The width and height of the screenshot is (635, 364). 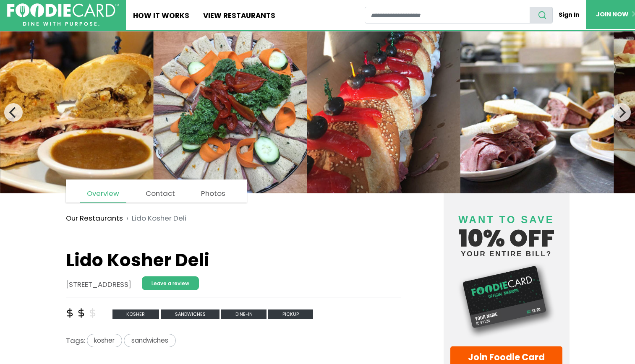 What do you see at coordinates (13, 112) in the screenshot?
I see `button: Previous` at bounding box center [13, 112].